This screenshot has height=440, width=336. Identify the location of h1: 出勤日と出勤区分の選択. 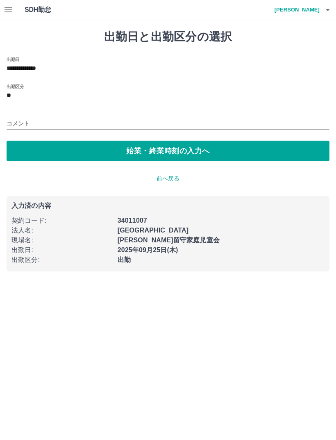
(168, 37).